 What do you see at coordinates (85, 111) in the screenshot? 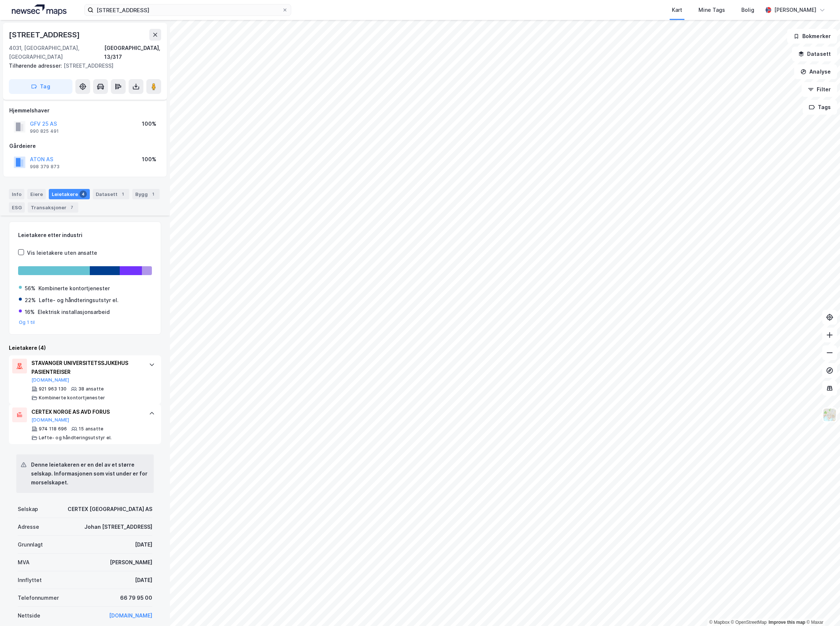
I see `div: Hjemmelshaver` at bounding box center [85, 111].